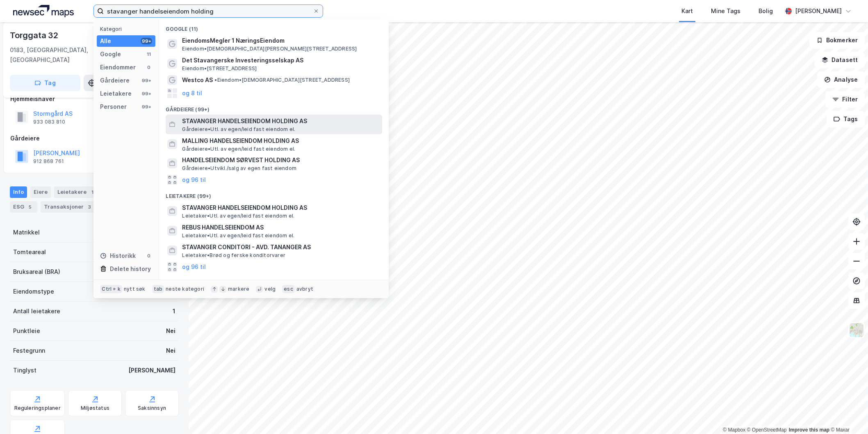  I want to click on button: Datasett, so click(839, 60).